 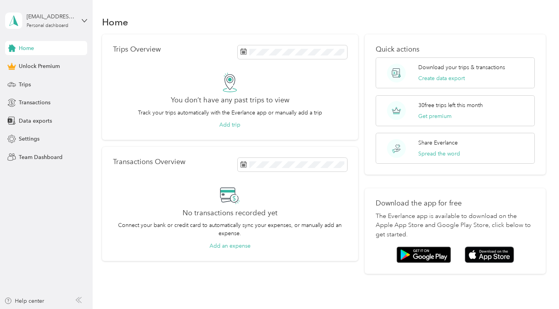 I want to click on div: Help center, so click(x=24, y=301).